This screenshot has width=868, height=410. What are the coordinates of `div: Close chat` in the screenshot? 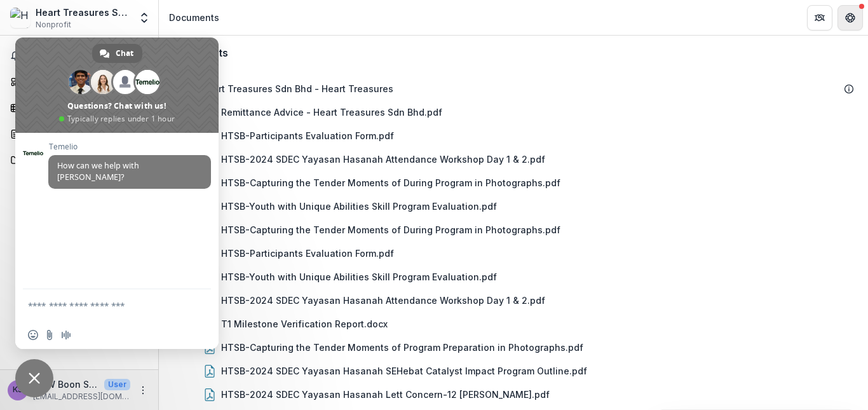 It's located at (35, 378).